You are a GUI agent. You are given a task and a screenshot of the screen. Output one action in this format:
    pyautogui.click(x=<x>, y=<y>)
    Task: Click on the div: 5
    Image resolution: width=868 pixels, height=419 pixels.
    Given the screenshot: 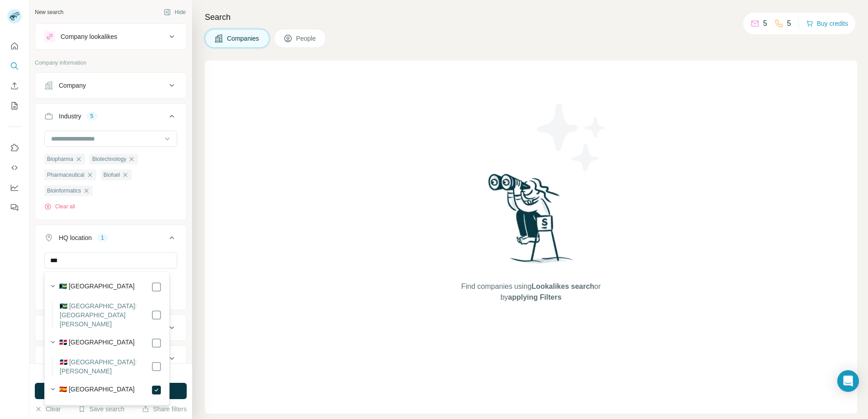 What is the action you would take?
    pyautogui.click(x=92, y=116)
    